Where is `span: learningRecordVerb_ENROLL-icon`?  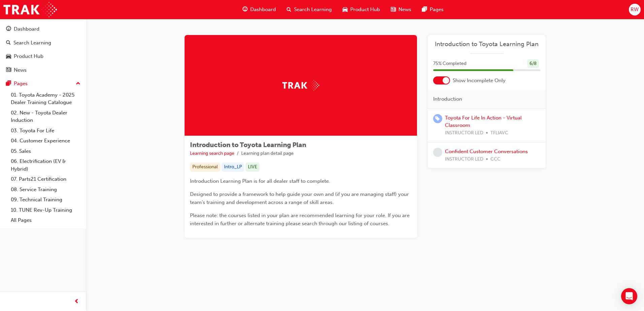 span: learningRecordVerb_ENROLL-icon is located at coordinates (437, 118).